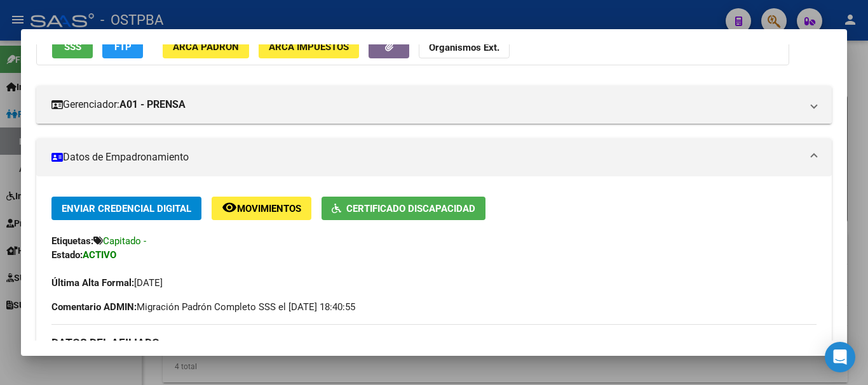  Describe the element at coordinates (73, 241) in the screenshot. I see `strong: Etiquetas:` at that location.